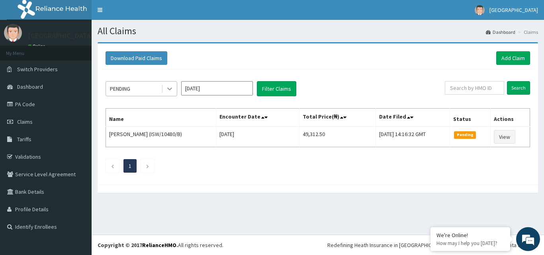  I want to click on footer: All rights reserved., so click(318, 245).